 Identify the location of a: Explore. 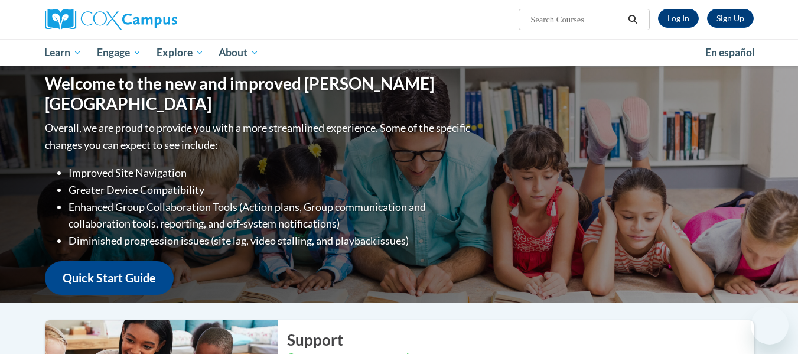
(180, 53).